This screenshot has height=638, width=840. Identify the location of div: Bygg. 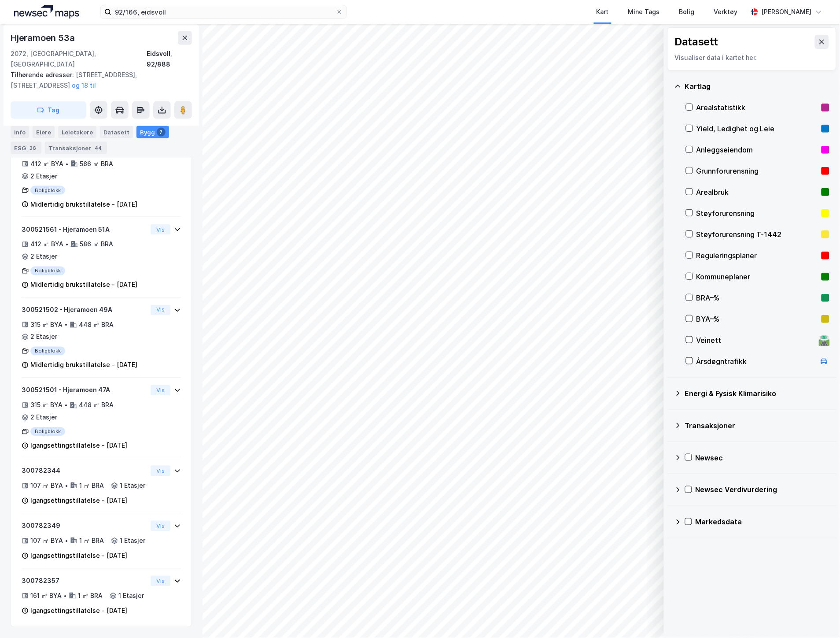
(153, 132).